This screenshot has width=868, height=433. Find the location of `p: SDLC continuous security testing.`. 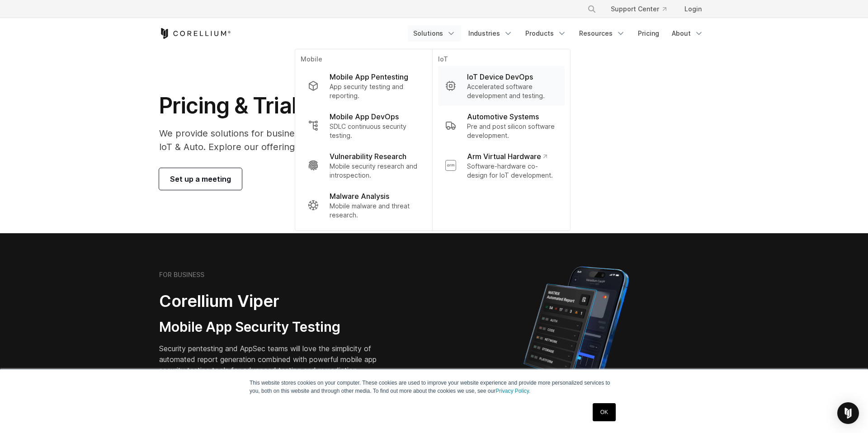

p: SDLC continuous security testing. is located at coordinates (374, 131).